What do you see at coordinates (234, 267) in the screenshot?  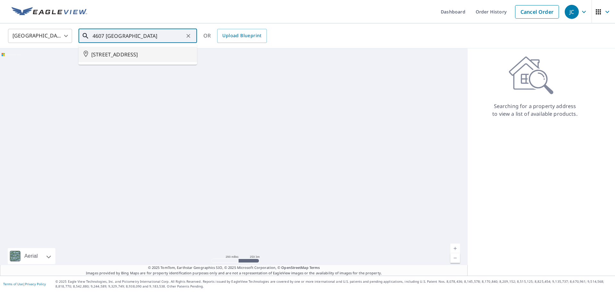 I see `span: © 2025 TomTom, Earthstar Geographics SIO, © 2025 Microsoft Corporation, ©` at bounding box center [234, 267].